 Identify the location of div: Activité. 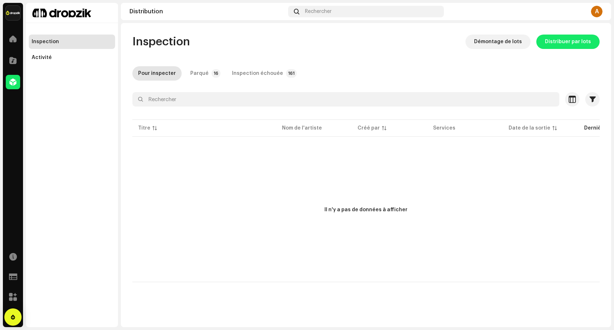
(42, 58).